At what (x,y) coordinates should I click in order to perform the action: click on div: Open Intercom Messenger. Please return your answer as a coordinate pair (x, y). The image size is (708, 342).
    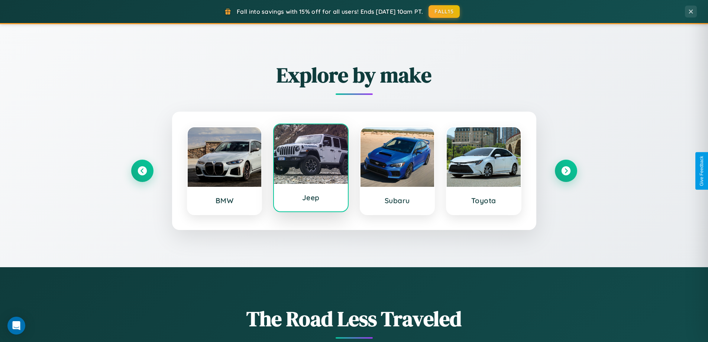
    Looking at the image, I should click on (16, 325).